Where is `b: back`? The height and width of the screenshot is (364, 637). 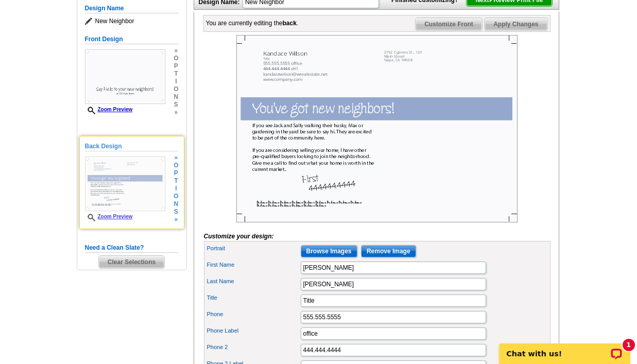 b: back is located at coordinates (289, 23).